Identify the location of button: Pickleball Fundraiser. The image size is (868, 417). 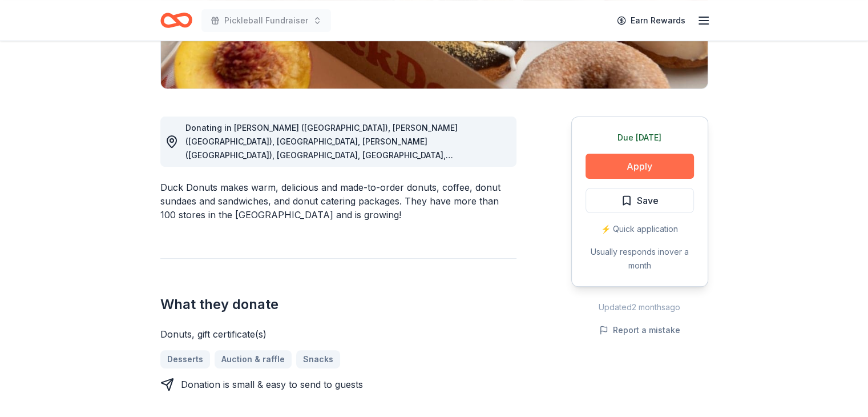
(266, 20).